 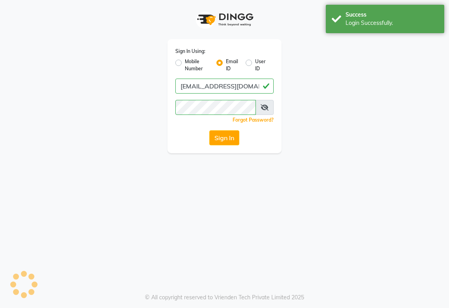 I want to click on img: logo1.svg, so click(x=224, y=19).